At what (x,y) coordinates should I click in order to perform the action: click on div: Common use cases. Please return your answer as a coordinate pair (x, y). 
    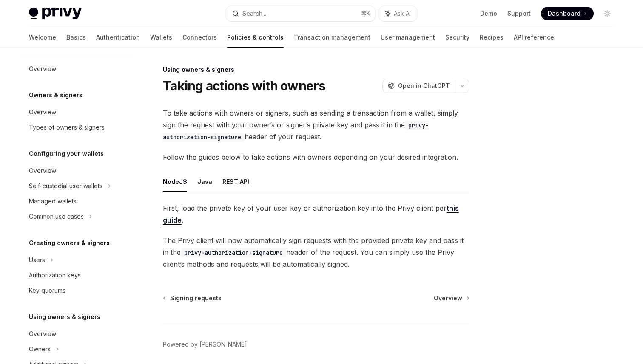
    Looking at the image, I should click on (56, 217).